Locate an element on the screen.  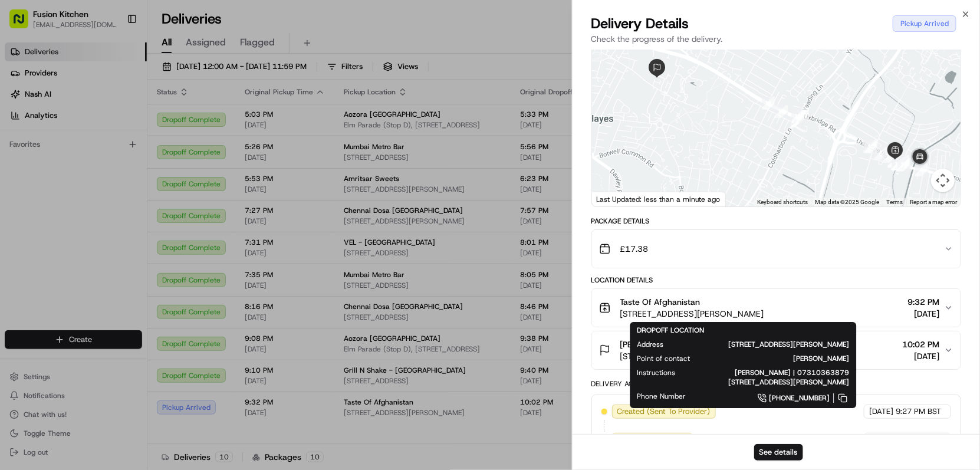
span: £17.38 is located at coordinates (634, 249).